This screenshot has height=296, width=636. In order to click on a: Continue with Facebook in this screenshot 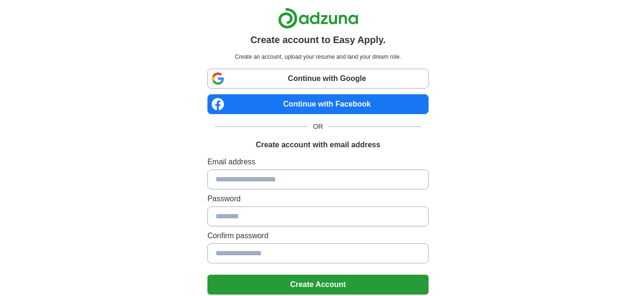, I will do `click(318, 104)`.